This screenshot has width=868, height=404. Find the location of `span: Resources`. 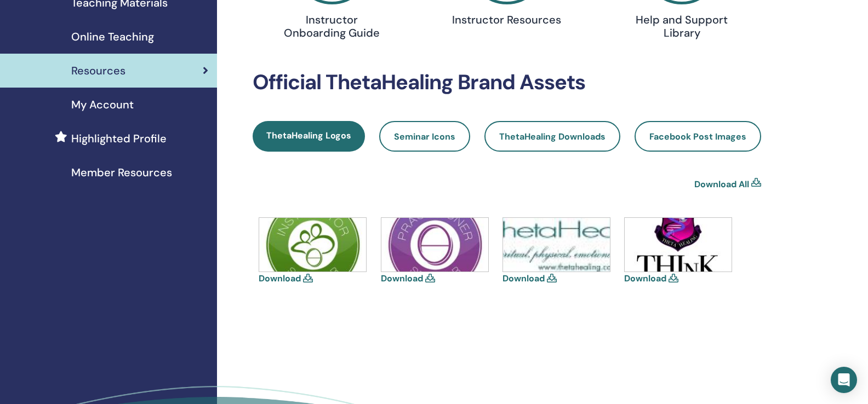

span: Resources is located at coordinates (98, 70).